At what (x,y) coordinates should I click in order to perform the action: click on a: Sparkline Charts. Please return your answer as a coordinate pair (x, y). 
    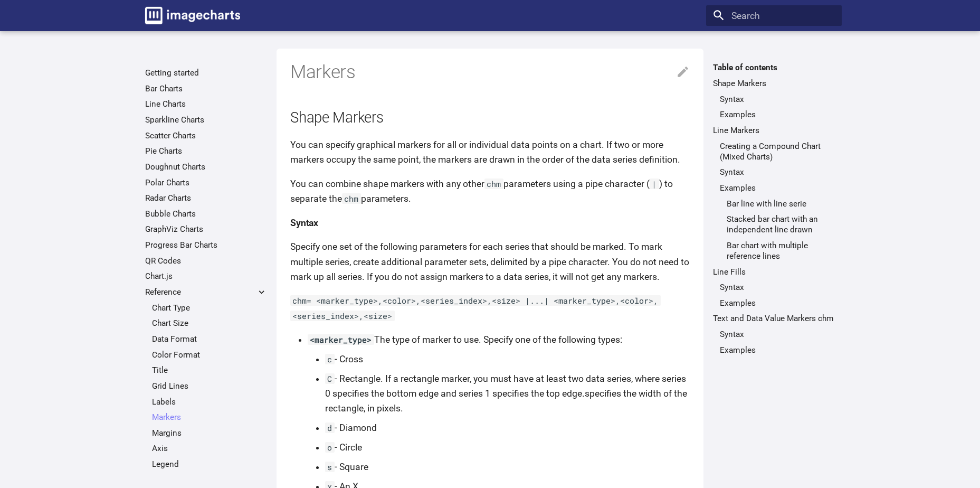
    Looking at the image, I should click on (206, 120).